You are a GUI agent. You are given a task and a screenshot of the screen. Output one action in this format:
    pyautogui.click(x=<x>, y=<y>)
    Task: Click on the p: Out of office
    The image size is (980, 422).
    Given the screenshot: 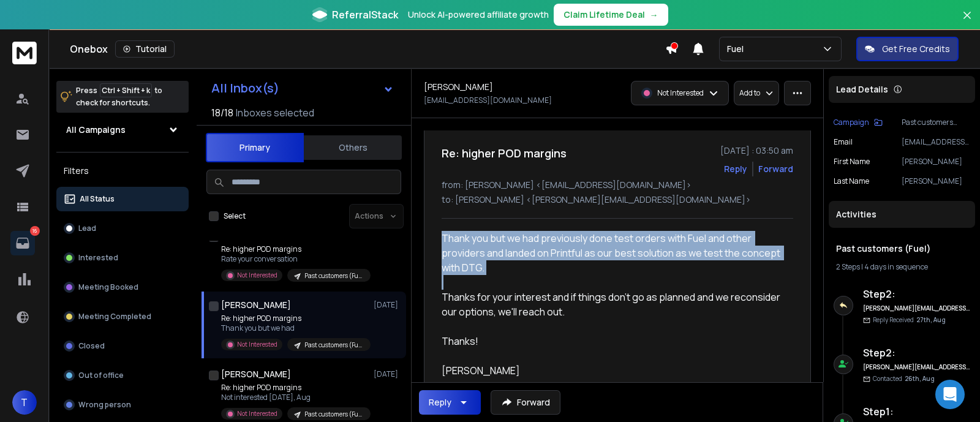 What is the action you would take?
    pyautogui.click(x=101, y=376)
    